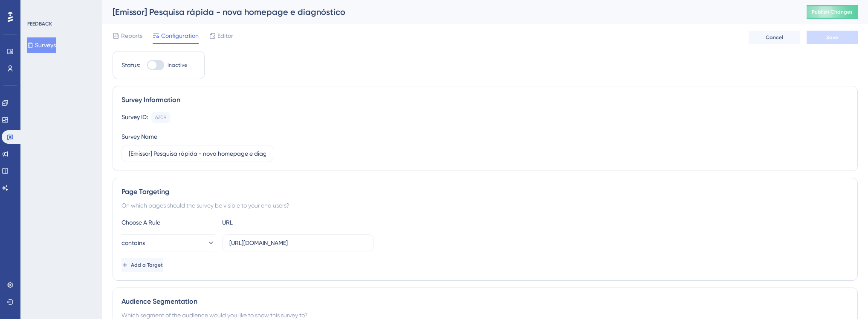  Describe the element at coordinates (168, 243) in the screenshot. I see `button: contains` at that location.